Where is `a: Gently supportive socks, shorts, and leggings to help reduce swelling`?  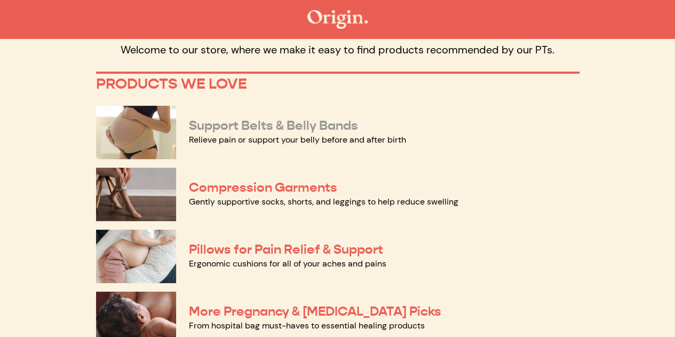 a: Gently supportive socks, shorts, and leggings to help reduce swelling is located at coordinates (324, 201).